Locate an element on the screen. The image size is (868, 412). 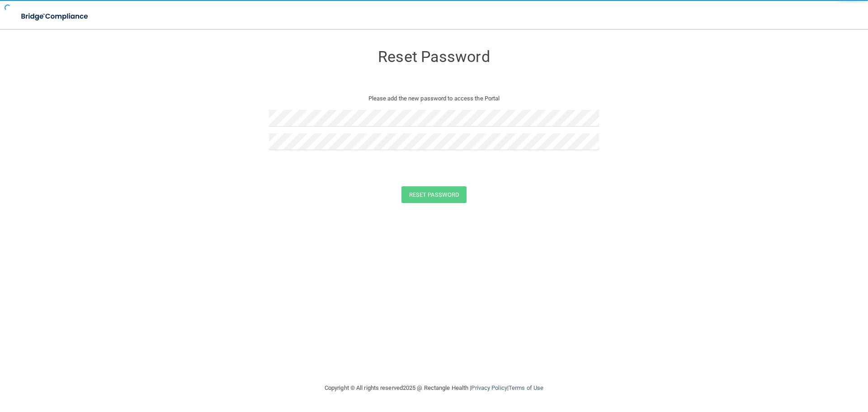
a: Terms of Use is located at coordinates (526, 387).